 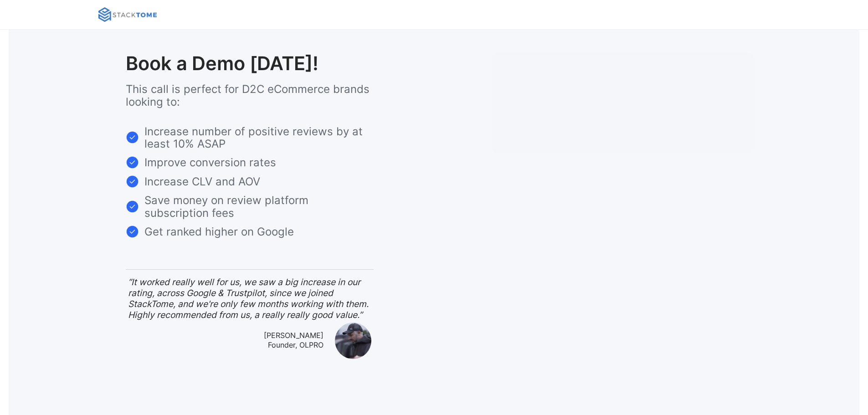 I want to click on em: “It worked really well for us, we saw a big increase in our rating, across Google & Trustpilot, s..., so click(x=248, y=298).